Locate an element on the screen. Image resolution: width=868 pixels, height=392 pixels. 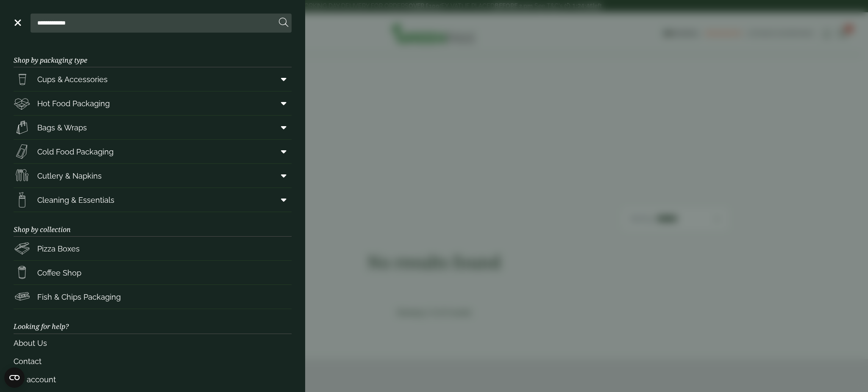
h3: Shop by collection is located at coordinates (152, 224).